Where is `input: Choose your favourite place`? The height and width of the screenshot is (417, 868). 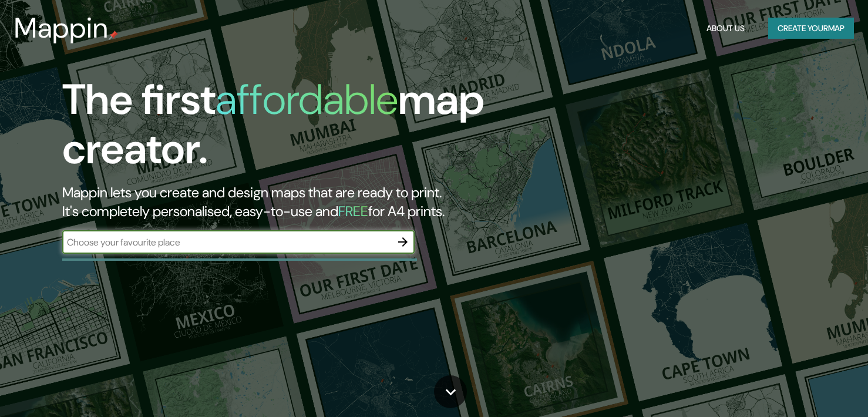
input: Choose your favourite place is located at coordinates (227, 242).